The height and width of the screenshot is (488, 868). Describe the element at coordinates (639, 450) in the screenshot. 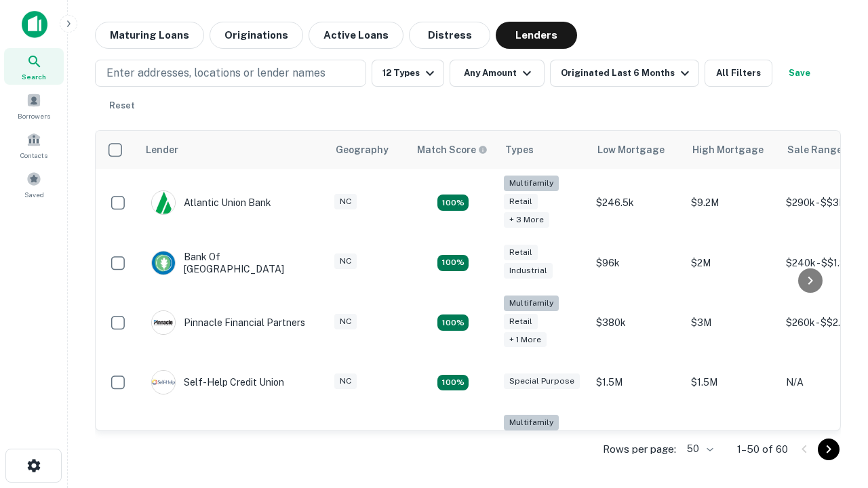

I see `p: Rows per page:` at that location.